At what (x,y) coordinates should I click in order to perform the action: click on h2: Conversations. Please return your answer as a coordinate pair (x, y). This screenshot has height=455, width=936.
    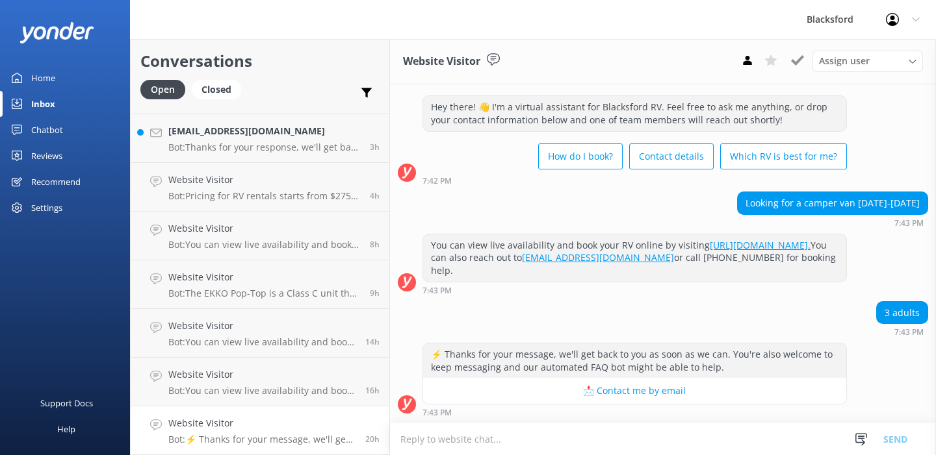
    Looking at the image, I should click on (260, 61).